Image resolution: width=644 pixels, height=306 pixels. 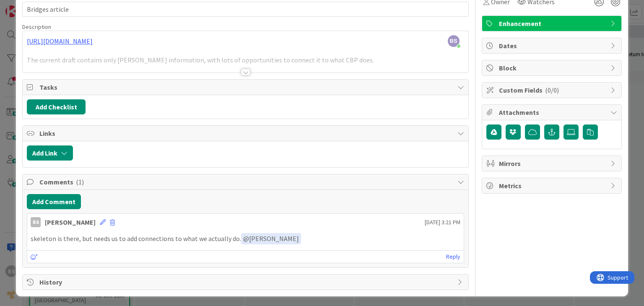 I want to click on span: Description, so click(x=37, y=27).